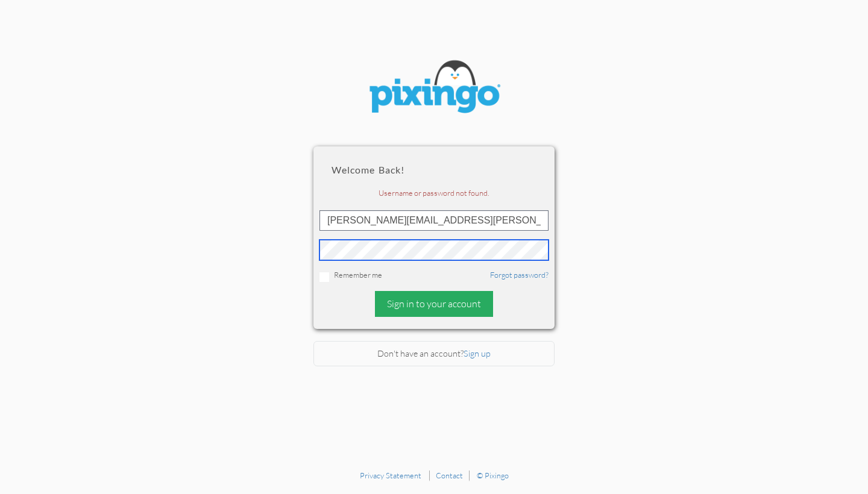  Describe the element at coordinates (493, 476) in the screenshot. I see `a: © Pixingo` at that location.